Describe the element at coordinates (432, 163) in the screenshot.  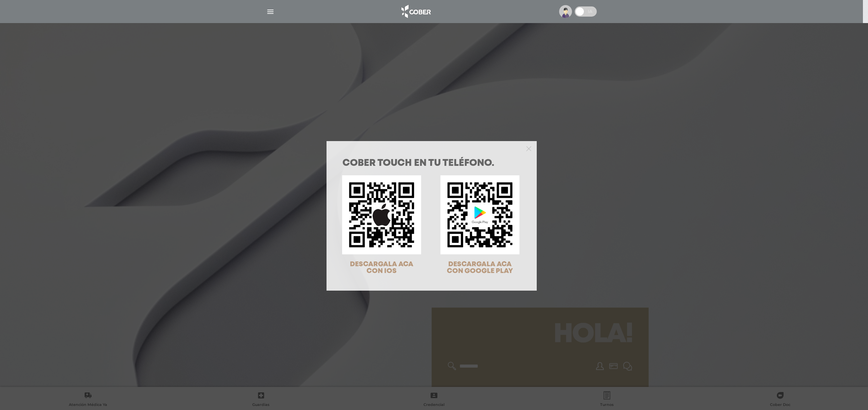
I see `h1: COBER TOUCH en tu teléfono.` at that location.